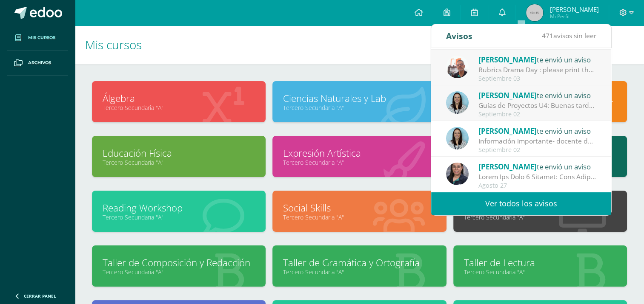 The height and width of the screenshot is (304, 644). What do you see at coordinates (179, 153) in the screenshot?
I see `a: Educación Física` at bounding box center [179, 153].